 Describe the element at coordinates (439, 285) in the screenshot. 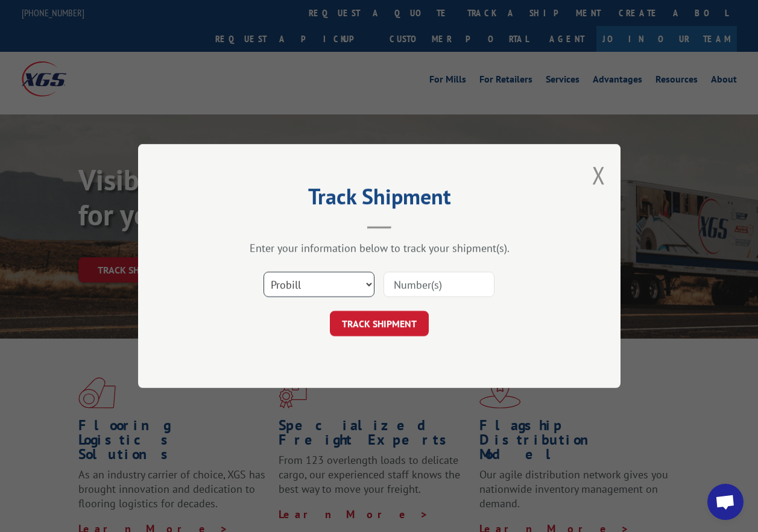

I see `input: Number(s)` at that location.